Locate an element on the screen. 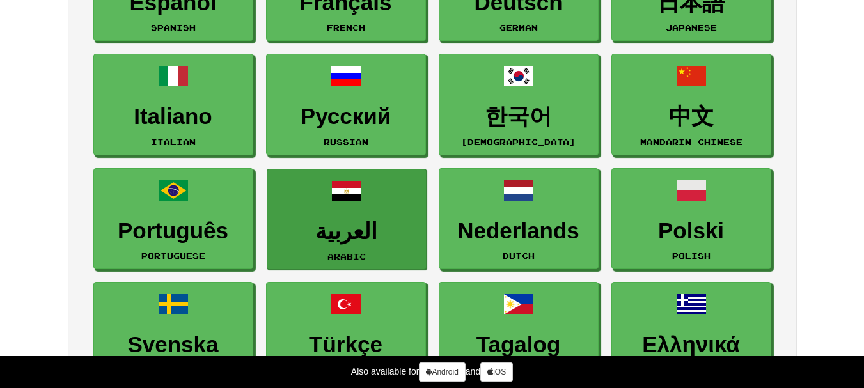 The height and width of the screenshot is (388, 864). a: 中文Mandarin Chinese is located at coordinates (691, 104).